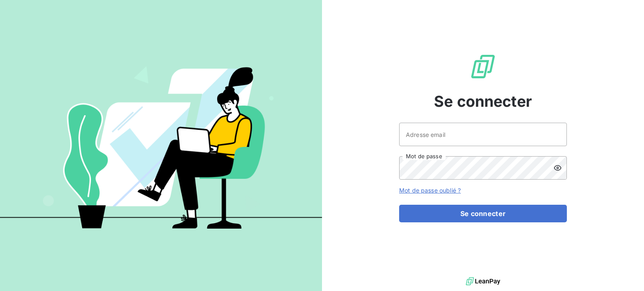  Describe the element at coordinates (483, 281) in the screenshot. I see `img: logo` at that location.